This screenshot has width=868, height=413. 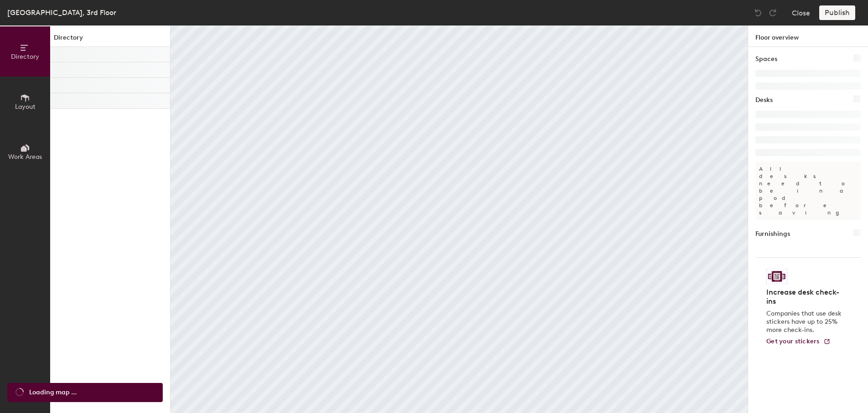 What do you see at coordinates (25, 157) in the screenshot?
I see `span: Work Areas` at bounding box center [25, 157].